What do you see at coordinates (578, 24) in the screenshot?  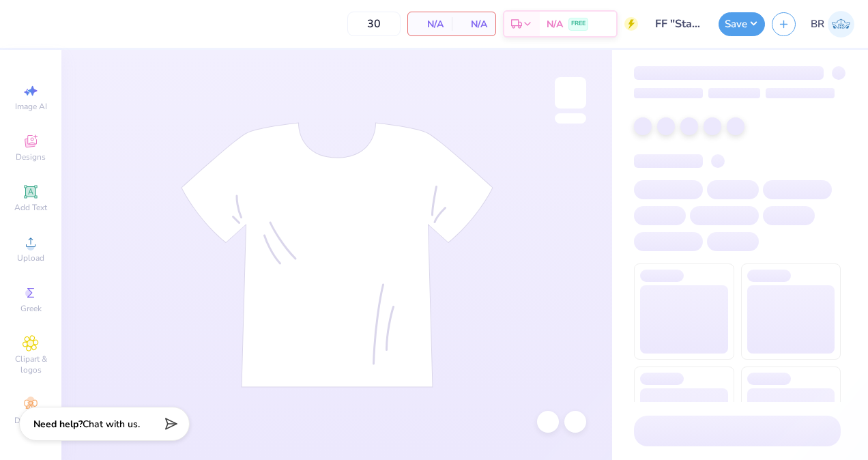 I see `span: FREE` at bounding box center [578, 24].